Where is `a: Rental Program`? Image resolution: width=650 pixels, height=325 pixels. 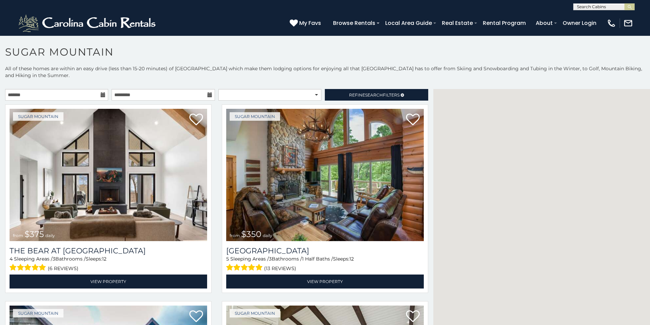
a: Rental Program is located at coordinates (504, 23).